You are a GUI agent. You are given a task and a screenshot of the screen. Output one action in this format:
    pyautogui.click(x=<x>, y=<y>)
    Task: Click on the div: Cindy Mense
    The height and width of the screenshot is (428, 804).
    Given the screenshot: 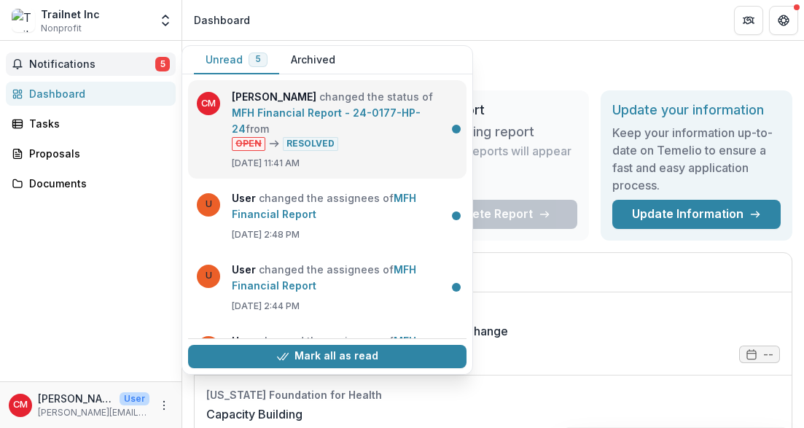 What is the action you would take?
    pyautogui.click(x=20, y=405)
    